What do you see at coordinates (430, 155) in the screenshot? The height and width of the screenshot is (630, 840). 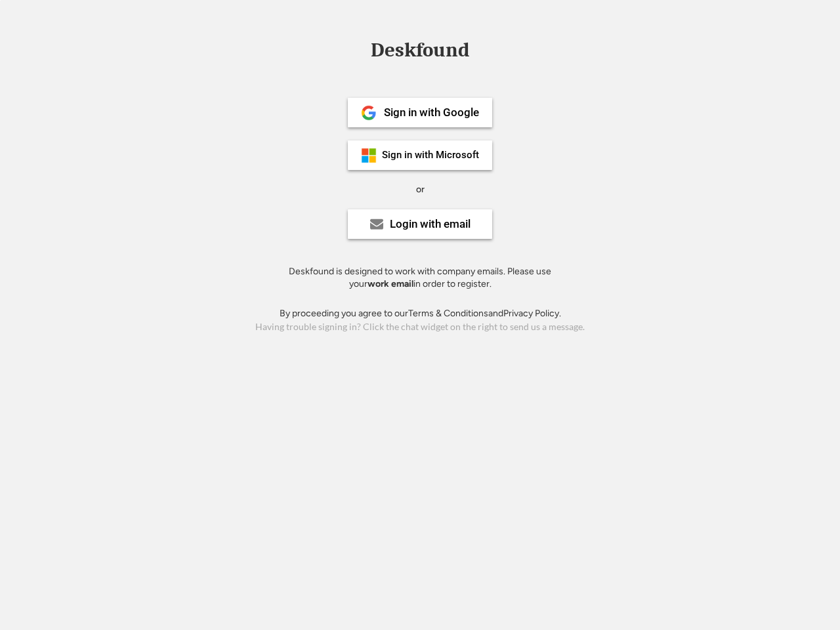 I see `div: Sign in with Microsoft` at bounding box center [430, 155].